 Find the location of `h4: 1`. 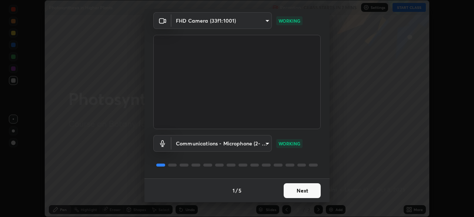

h4: 1 is located at coordinates (234, 190).